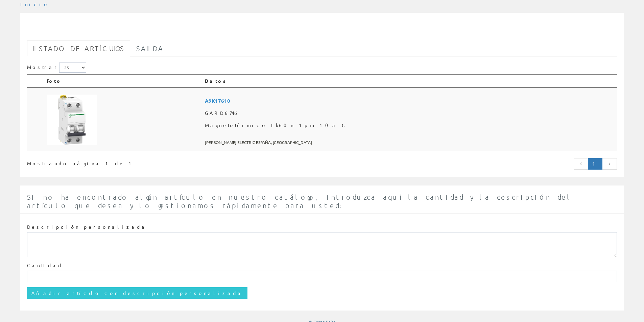  I want to click on font: Descripción personalizada, so click(87, 227).